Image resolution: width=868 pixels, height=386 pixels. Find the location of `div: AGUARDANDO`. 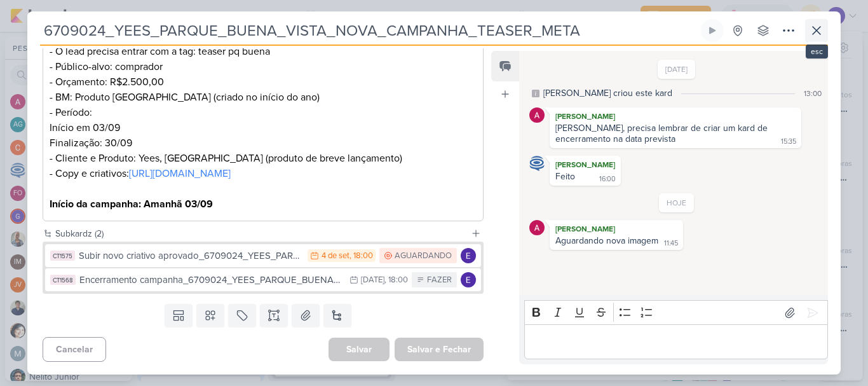

div: AGUARDANDO is located at coordinates (423, 257).